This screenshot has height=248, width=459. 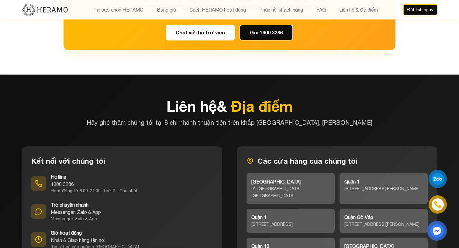 What do you see at coordinates (321, 10) in the screenshot?
I see `button: FAQ` at bounding box center [321, 10].